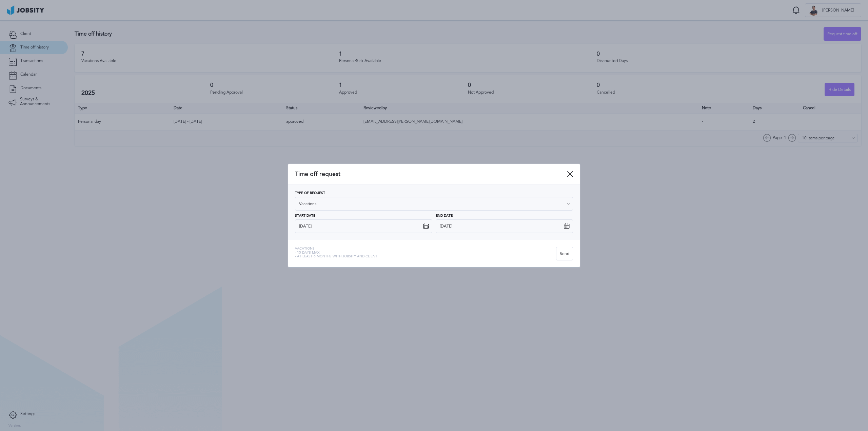 The width and height of the screenshot is (868, 431). What do you see at coordinates (310, 193) in the screenshot?
I see `span: Type of Request` at bounding box center [310, 193].